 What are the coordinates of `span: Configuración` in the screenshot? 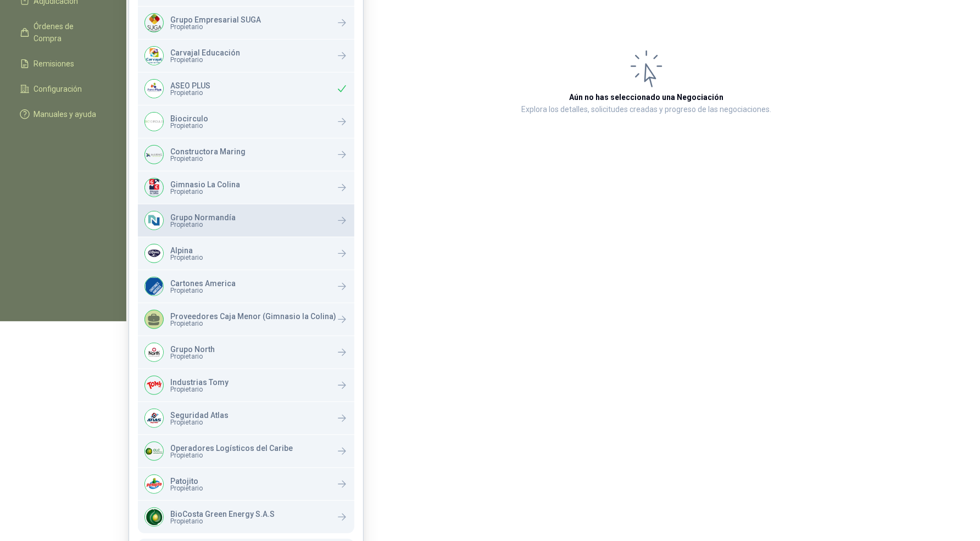 It's located at (58, 89).